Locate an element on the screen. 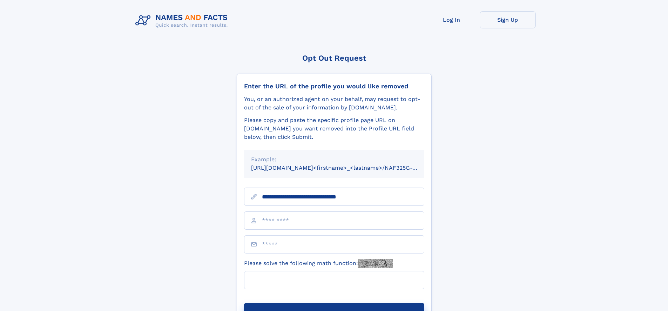  label: Please solve the following math function: is located at coordinates (318, 264).